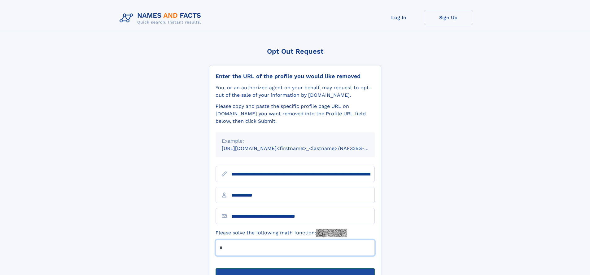  What do you see at coordinates (281, 233) in the screenshot?
I see `label: Please solve the following math function:` at bounding box center [281, 233].